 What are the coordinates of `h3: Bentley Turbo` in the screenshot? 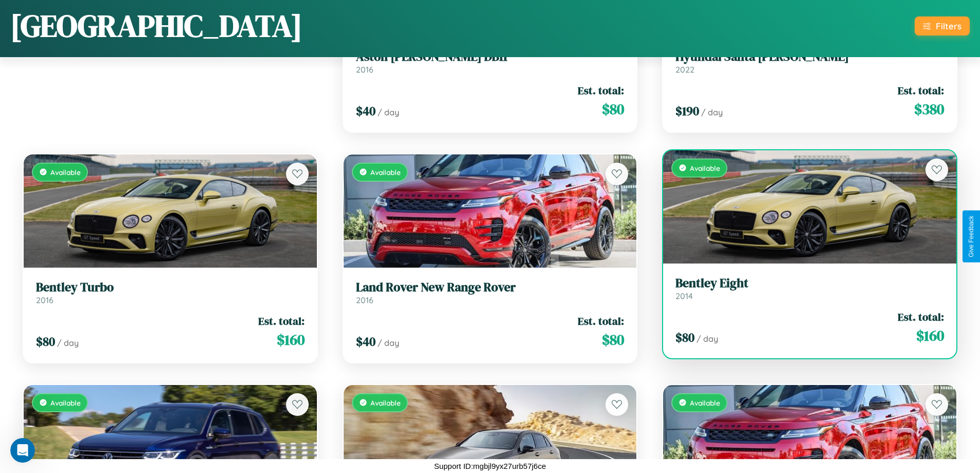 It's located at (170, 287).